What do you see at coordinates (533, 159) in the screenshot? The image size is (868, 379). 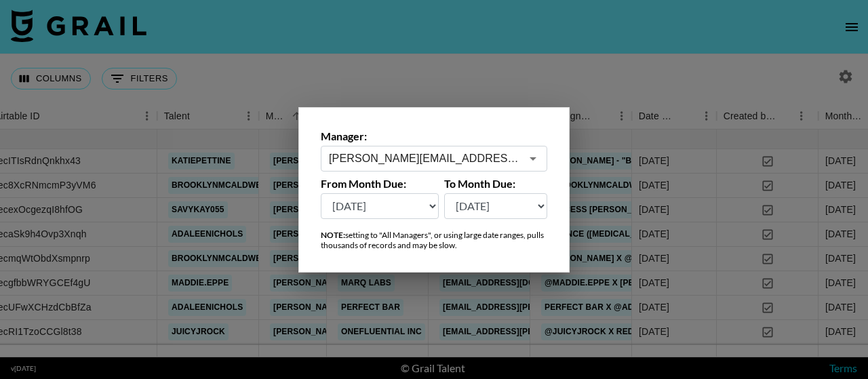 I see `button: Open` at bounding box center [533, 159].